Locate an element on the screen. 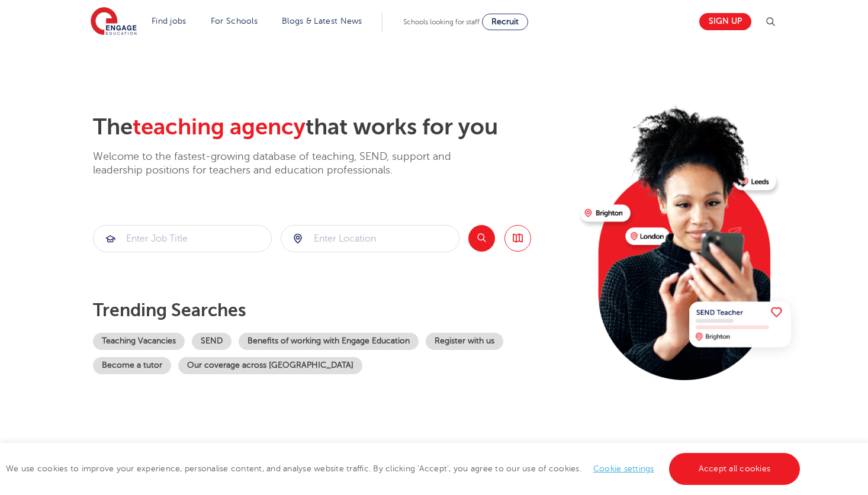 The height and width of the screenshot is (495, 868). a: SEND is located at coordinates (211, 341).